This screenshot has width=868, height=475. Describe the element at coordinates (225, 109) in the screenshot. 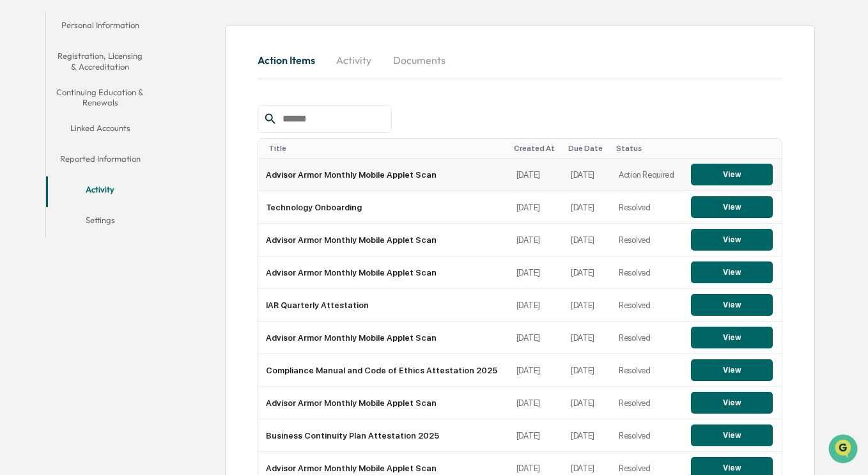

I see `button: Start new chat` at that location.